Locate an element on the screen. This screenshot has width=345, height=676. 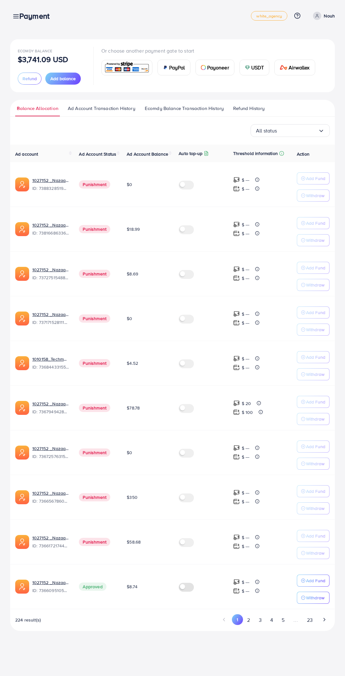
span: PayPal is located at coordinates (177, 67).